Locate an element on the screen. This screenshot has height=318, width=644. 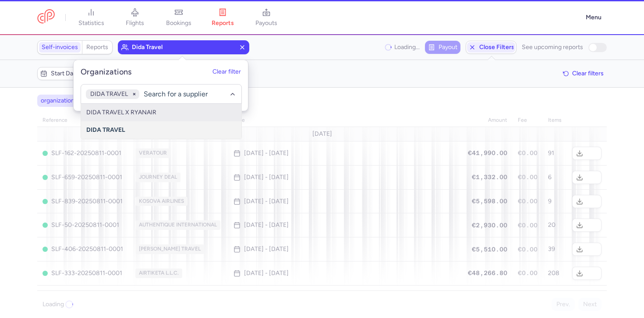
button: Clear filter is located at coordinates (227, 72).